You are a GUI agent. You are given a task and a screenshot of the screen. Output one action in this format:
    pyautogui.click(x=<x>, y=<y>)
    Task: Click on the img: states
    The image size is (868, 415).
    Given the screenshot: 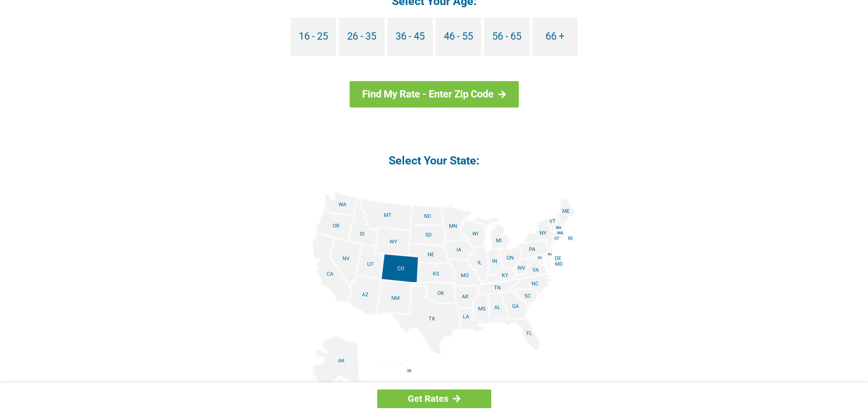 What is the action you would take?
    pyautogui.click(x=434, y=294)
    